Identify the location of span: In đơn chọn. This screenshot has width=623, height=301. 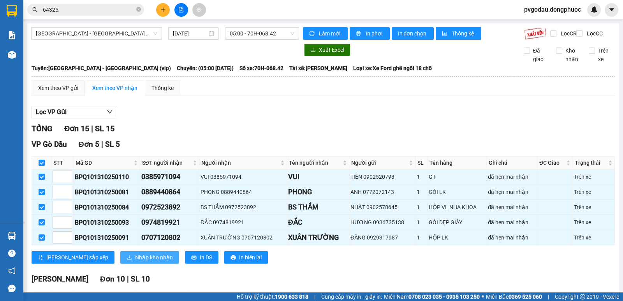
(413, 34).